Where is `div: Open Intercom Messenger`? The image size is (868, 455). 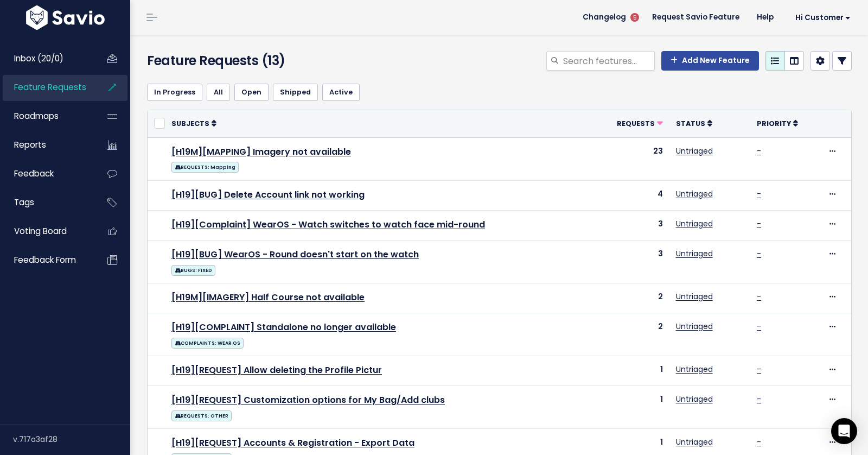
div: Open Intercom Messenger is located at coordinates (844, 431).